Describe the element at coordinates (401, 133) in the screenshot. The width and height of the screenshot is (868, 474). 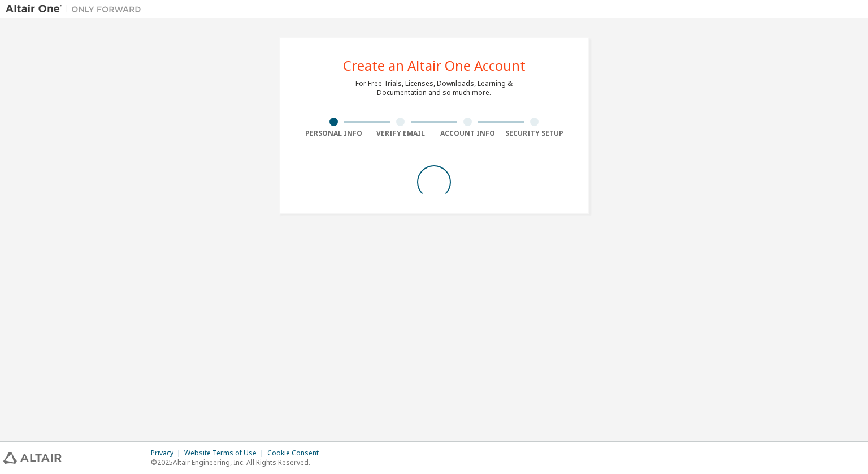
I see `div: Verify Email` at that location.